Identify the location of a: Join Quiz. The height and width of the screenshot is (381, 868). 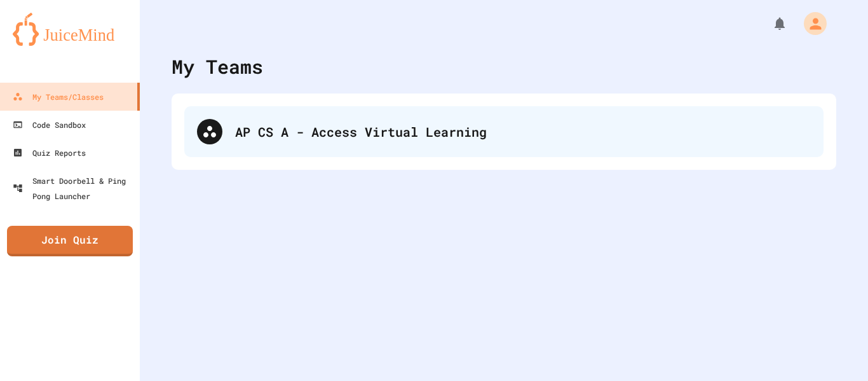
(70, 241).